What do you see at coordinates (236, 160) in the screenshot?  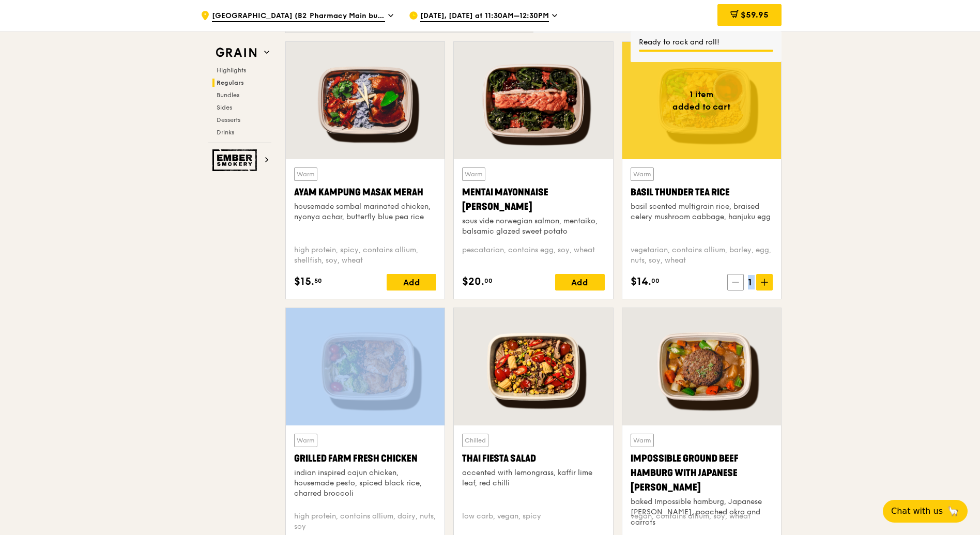 I see `img: Ember Smokery web logo` at bounding box center [236, 160].